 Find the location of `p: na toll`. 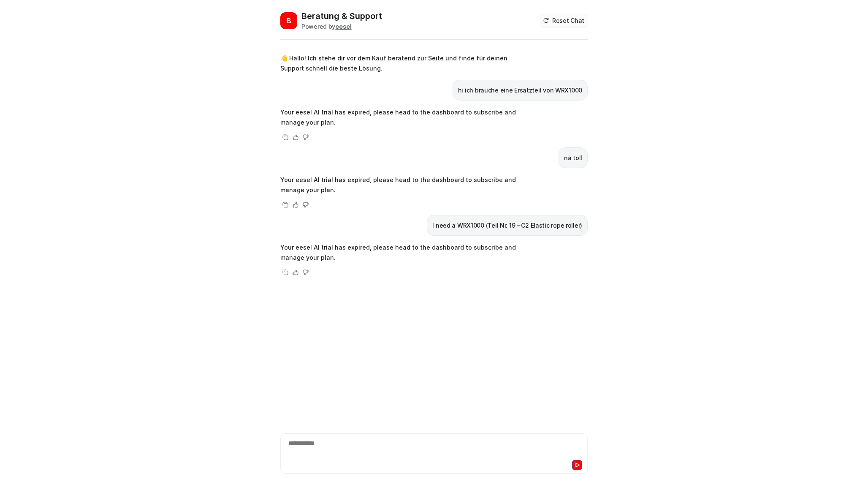

p: na toll is located at coordinates (573, 158).